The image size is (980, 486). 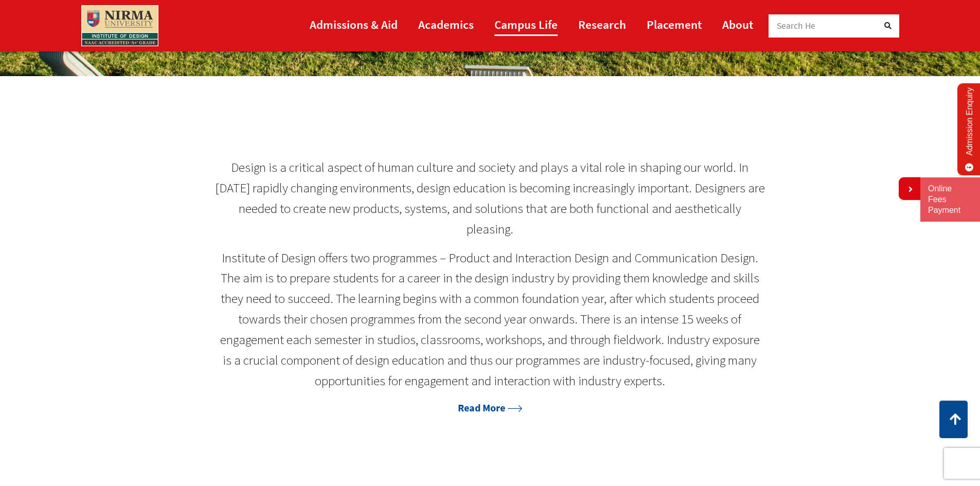 I want to click on a: About, so click(x=738, y=25).